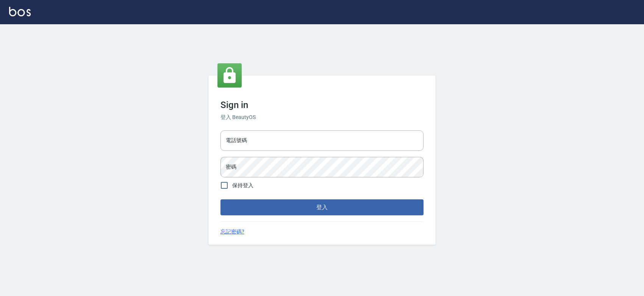  I want to click on img: Logo, so click(20, 11).